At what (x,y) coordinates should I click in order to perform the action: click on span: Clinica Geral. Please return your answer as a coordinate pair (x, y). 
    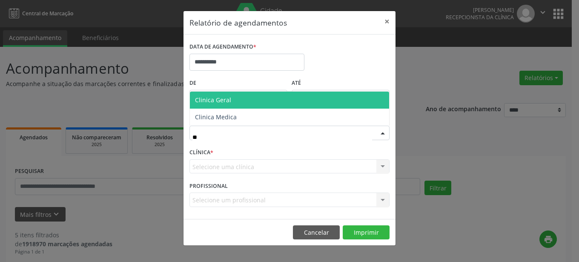
    Looking at the image, I should click on (213, 100).